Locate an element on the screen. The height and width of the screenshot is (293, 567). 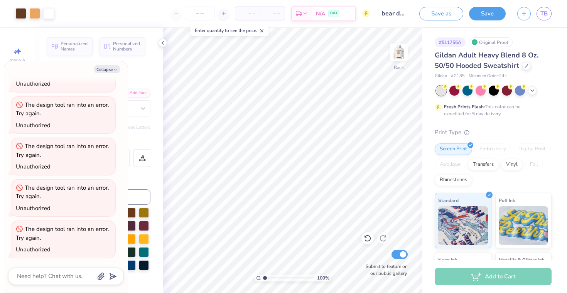
img: Back is located at coordinates (399, 52).